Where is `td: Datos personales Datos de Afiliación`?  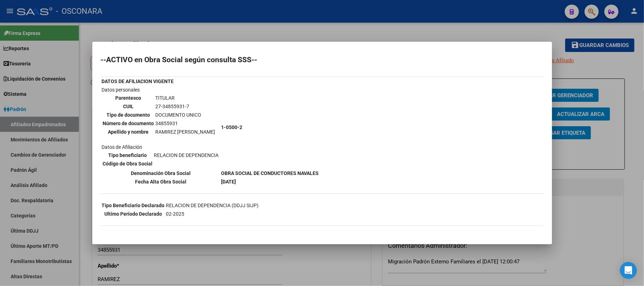
td: Datos personales Datos de Afiliación is located at coordinates (161, 127).